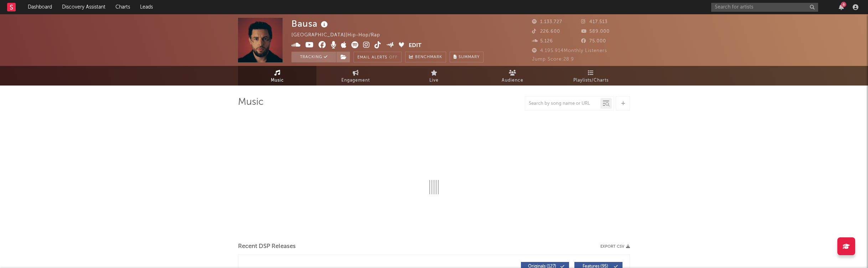 This screenshot has height=268, width=868. Describe the element at coordinates (426, 57) in the screenshot. I see `a: Benchmark` at that location.